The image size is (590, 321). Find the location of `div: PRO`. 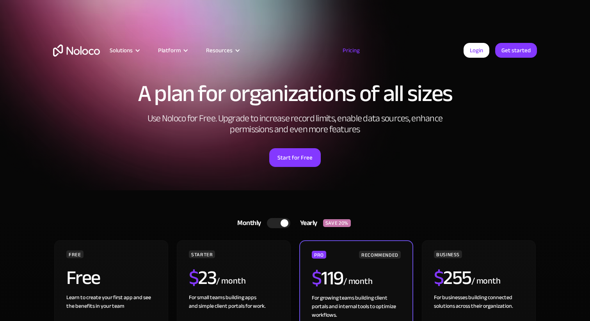

div: PRO is located at coordinates (319, 255).